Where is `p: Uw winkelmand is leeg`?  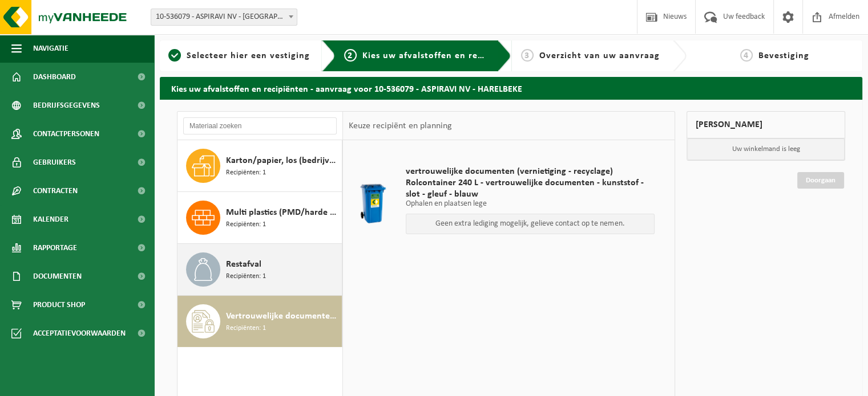 p: Uw winkelmand is leeg is located at coordinates (766, 149).